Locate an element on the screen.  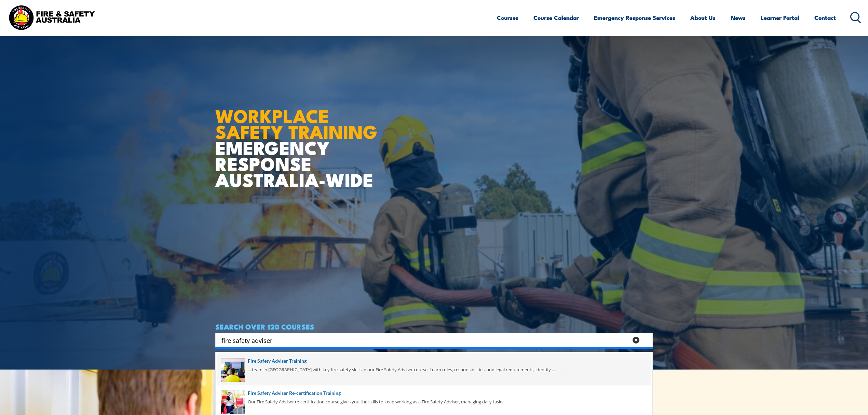
form: Search form is located at coordinates (426, 341).